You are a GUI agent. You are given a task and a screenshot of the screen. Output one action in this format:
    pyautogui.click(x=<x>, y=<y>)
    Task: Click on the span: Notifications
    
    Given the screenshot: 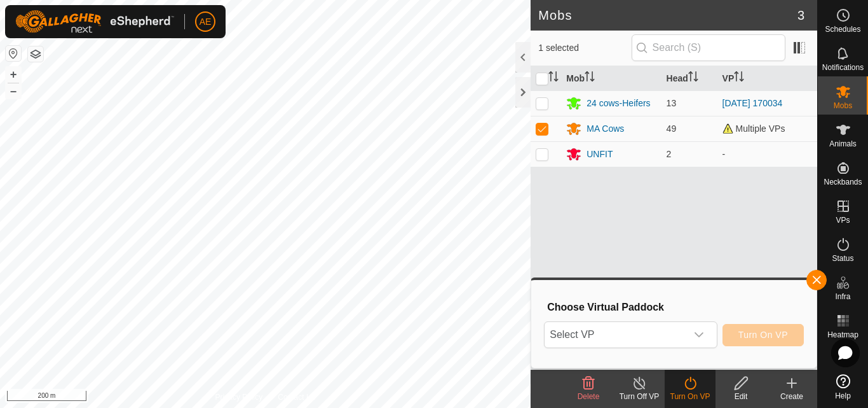 What is the action you would take?
    pyautogui.click(x=843, y=67)
    